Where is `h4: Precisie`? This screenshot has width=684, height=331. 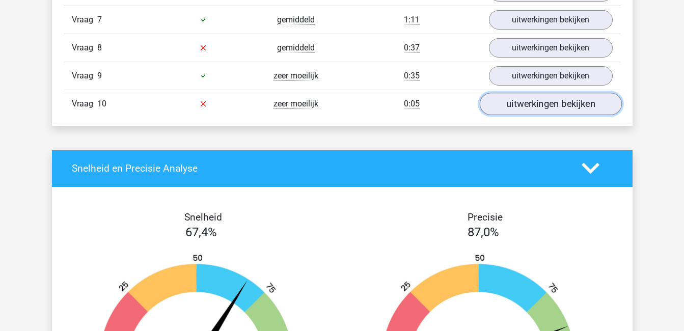 h4: Precisie is located at coordinates (486, 217).